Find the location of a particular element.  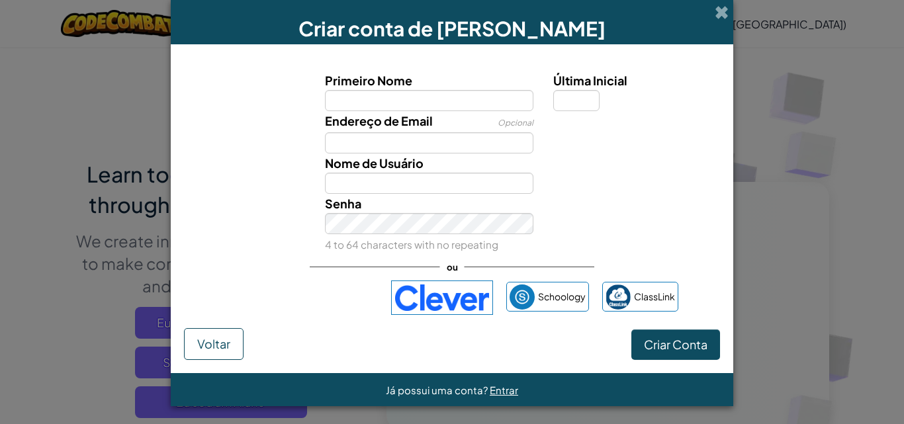

span: Voltar is located at coordinates (214, 343).